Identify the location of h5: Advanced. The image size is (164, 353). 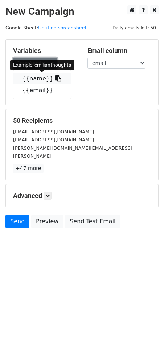
(82, 196).